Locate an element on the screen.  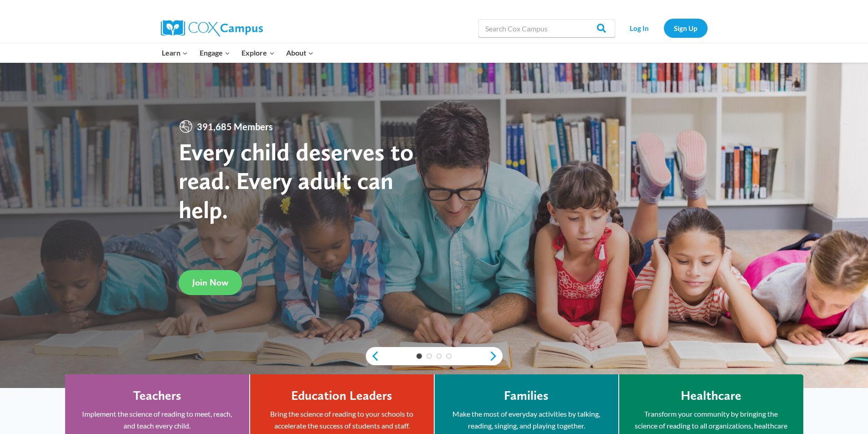
span: About is located at coordinates (299, 53).